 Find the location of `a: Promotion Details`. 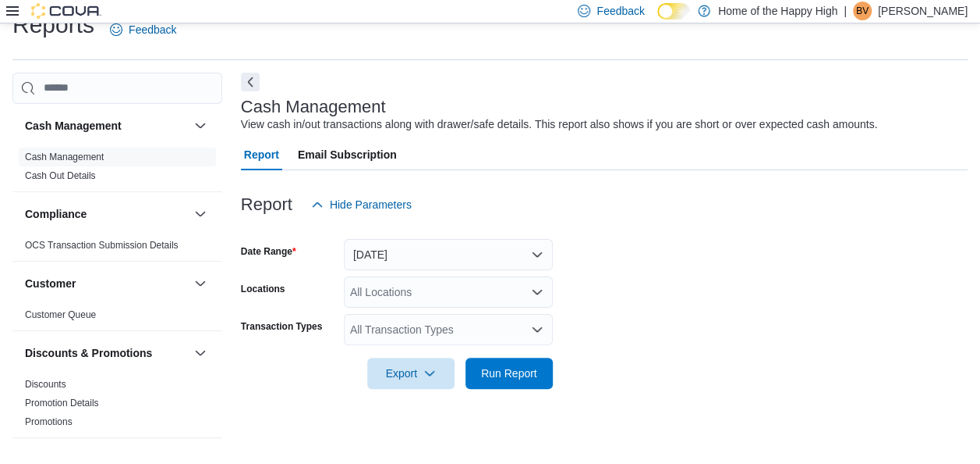

a: Promotion Details is located at coordinates (61, 402).